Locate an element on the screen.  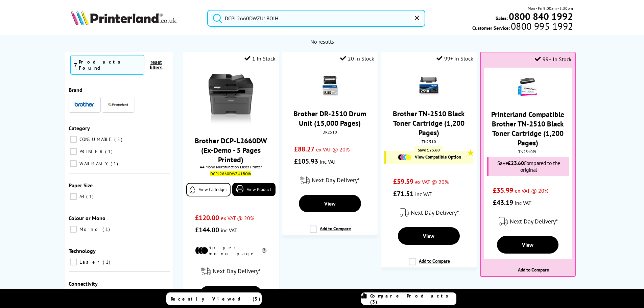
span: £120.00 is located at coordinates (207, 217).